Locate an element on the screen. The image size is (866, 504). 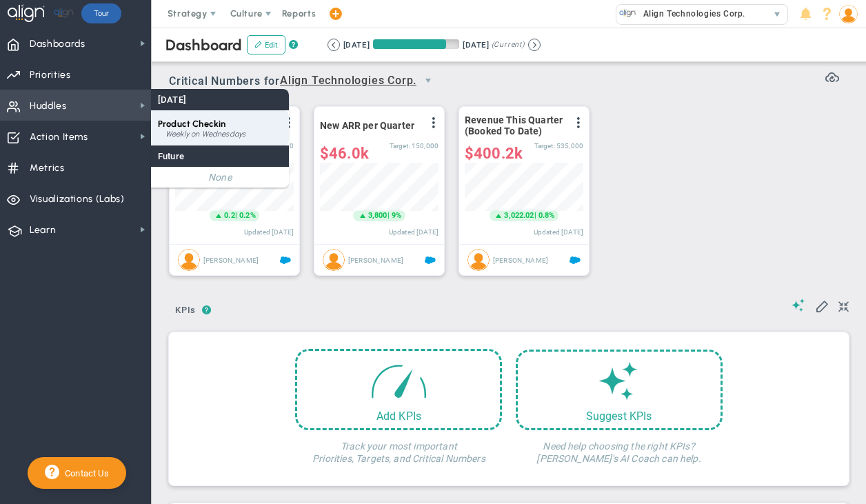
span: Metrics is located at coordinates (47, 168).